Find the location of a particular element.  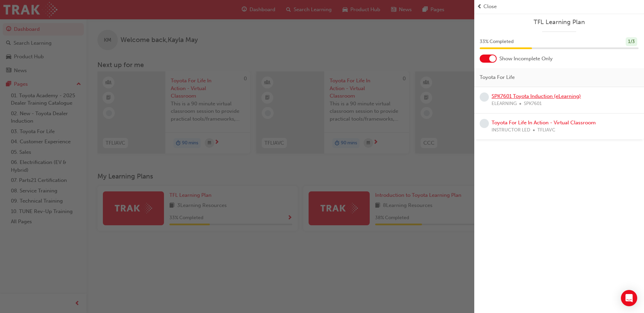

a: Toyota For Life In Action - Virtual Classroom is located at coordinates (543, 123).